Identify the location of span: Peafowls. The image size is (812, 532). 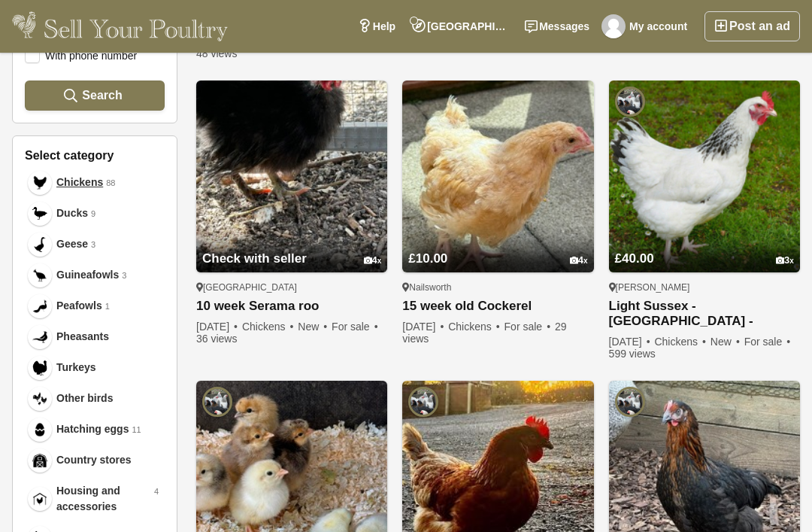
(79, 305).